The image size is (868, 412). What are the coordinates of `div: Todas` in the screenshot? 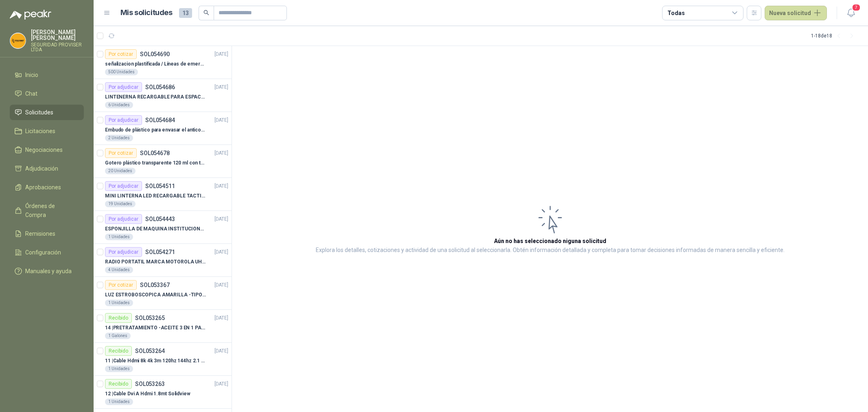 It's located at (676, 13).